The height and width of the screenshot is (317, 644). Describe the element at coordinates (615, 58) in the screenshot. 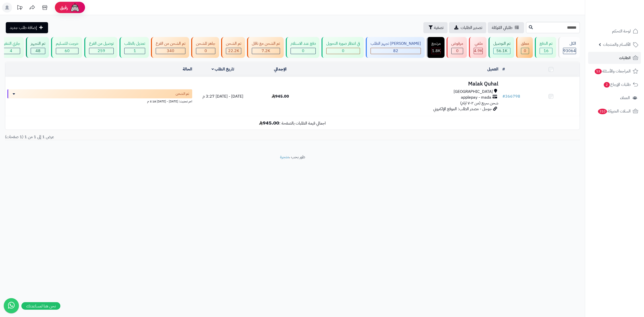

I see `a: الطلبات` at that location.